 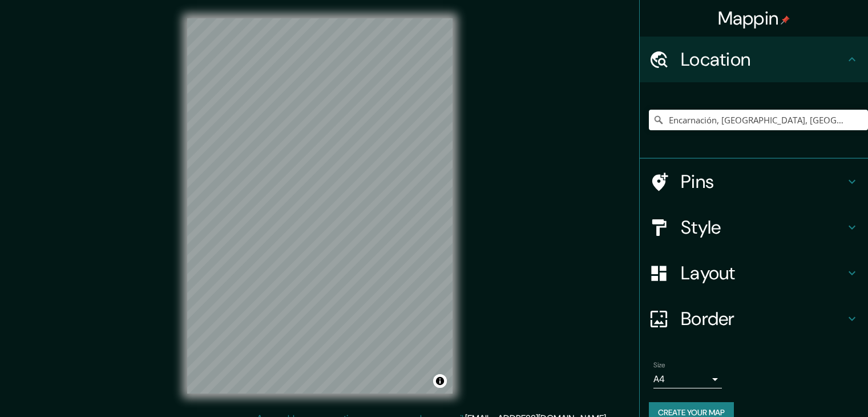 What do you see at coordinates (785, 20) in the screenshot?
I see `img: pin-icon.png` at bounding box center [785, 20].